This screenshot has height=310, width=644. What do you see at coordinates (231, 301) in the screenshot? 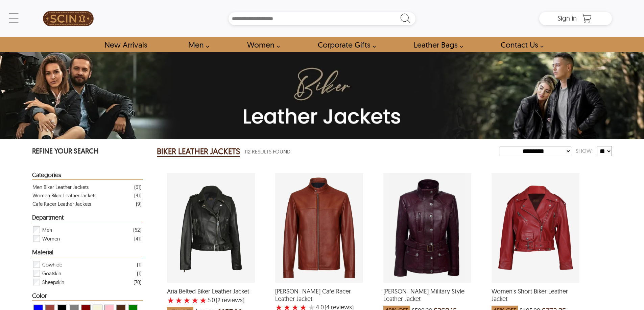
I see `span: reviews` at bounding box center [231, 301].